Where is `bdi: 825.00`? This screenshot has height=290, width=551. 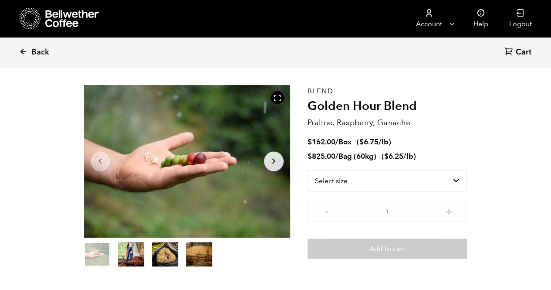 bdi: 825.00 is located at coordinates (322, 156).